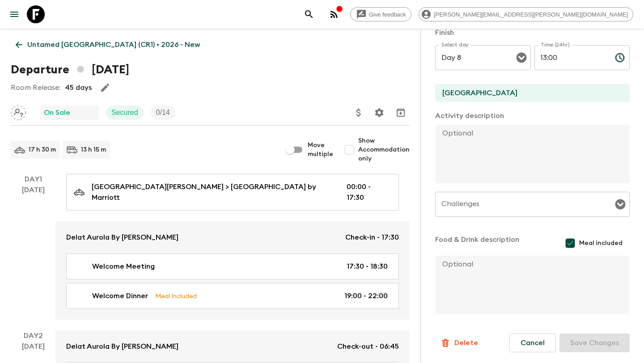 The height and width of the screenshot is (363, 644). What do you see at coordinates (529, 93) in the screenshot?
I see `input: End Location (leave blank if same as Start)` at bounding box center [529, 93].